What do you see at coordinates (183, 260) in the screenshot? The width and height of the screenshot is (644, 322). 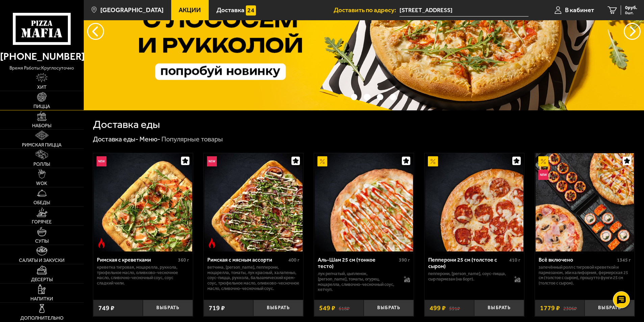 I see `span: 360 г` at bounding box center [183, 260].